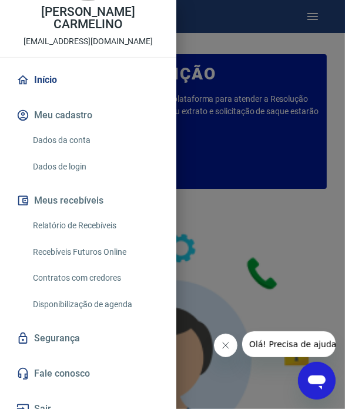 The height and width of the screenshot is (409, 345). Describe the element at coordinates (88, 200) in the screenshot. I see `button: Meus recebíveis` at that location.